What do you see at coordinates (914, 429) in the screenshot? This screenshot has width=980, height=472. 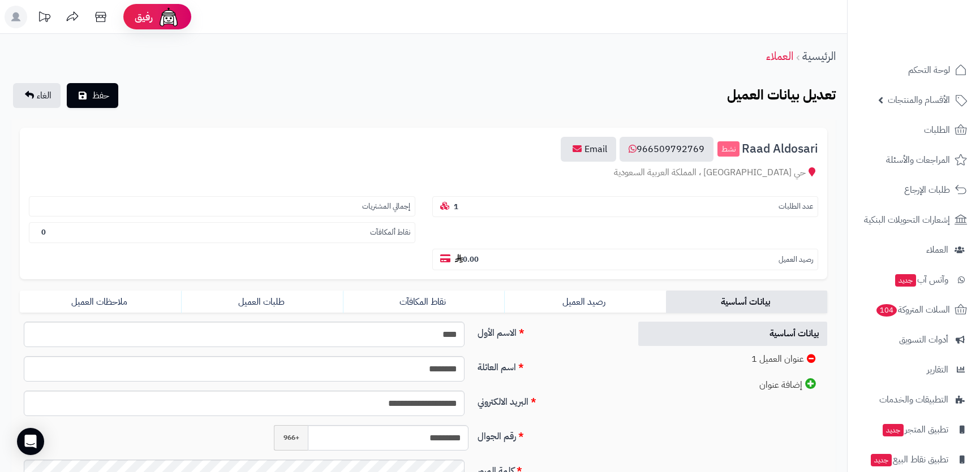 I see `a: تطبيق المتجرجديد` at bounding box center [914, 429].